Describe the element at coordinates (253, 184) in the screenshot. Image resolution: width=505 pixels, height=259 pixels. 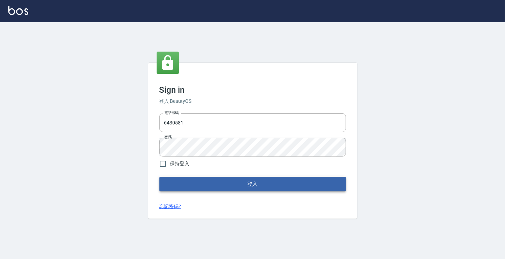
I see `button: 登入` at that location.